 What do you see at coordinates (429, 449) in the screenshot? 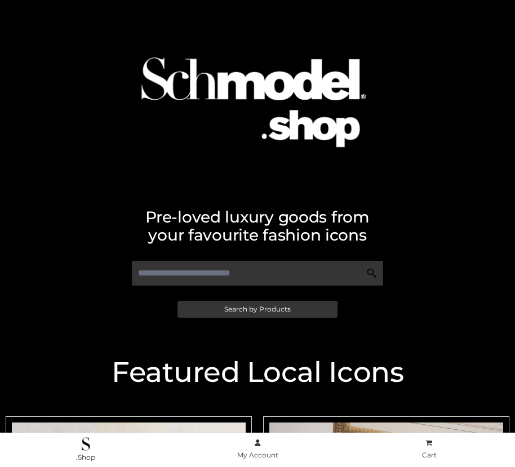
I see `a: Cart` at bounding box center [429, 449].